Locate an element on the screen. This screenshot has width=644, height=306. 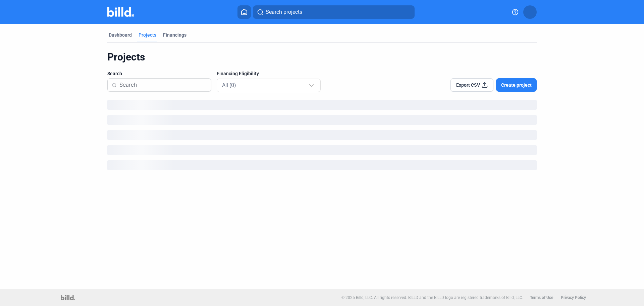
b: Privacy Policy is located at coordinates (573, 298).